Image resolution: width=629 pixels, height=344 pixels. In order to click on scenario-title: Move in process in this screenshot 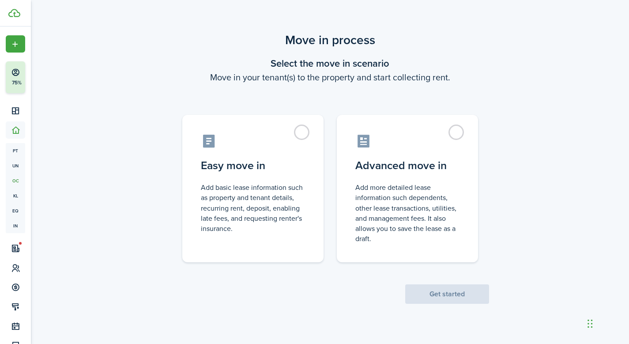, I will do `click(330, 40)`.